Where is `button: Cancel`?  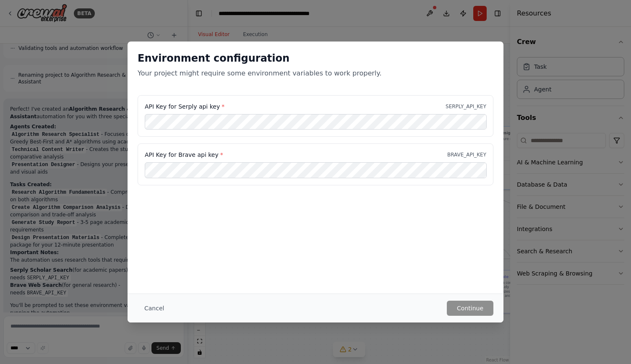
button: Cancel is located at coordinates (154, 308).